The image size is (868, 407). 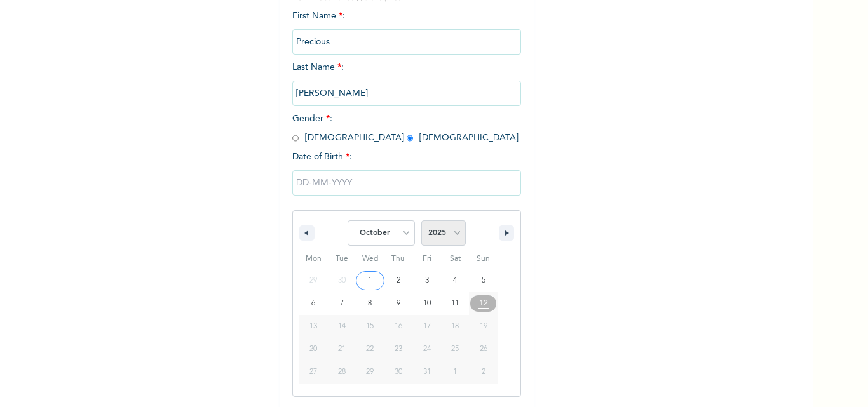 I want to click on button: 16, so click(x=398, y=326).